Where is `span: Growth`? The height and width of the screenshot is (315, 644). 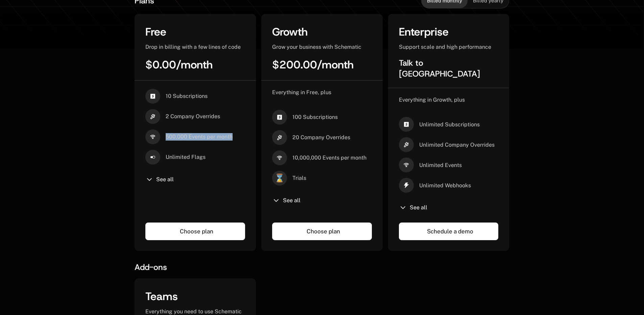
span: Growth is located at coordinates (290, 32).